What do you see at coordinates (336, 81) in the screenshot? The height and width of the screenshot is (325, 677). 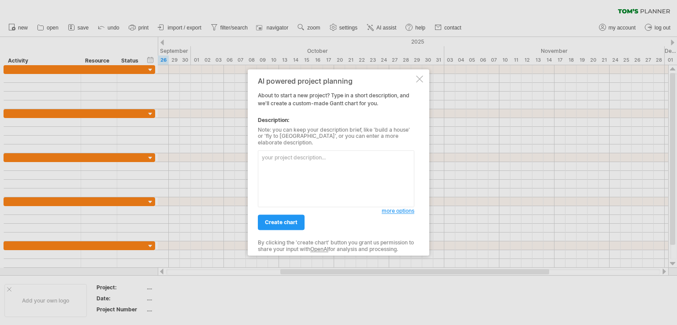 I see `div: AI powered project planning` at bounding box center [336, 81].